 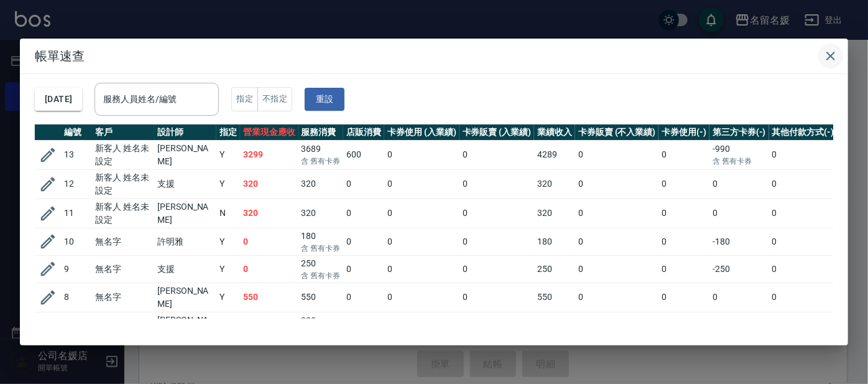 I want to click on td: -180, so click(x=739, y=241).